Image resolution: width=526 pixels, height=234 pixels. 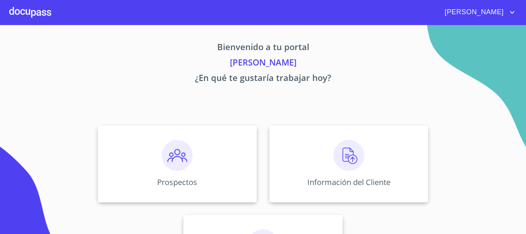 I want to click on img: carga.png, so click(x=349, y=155).